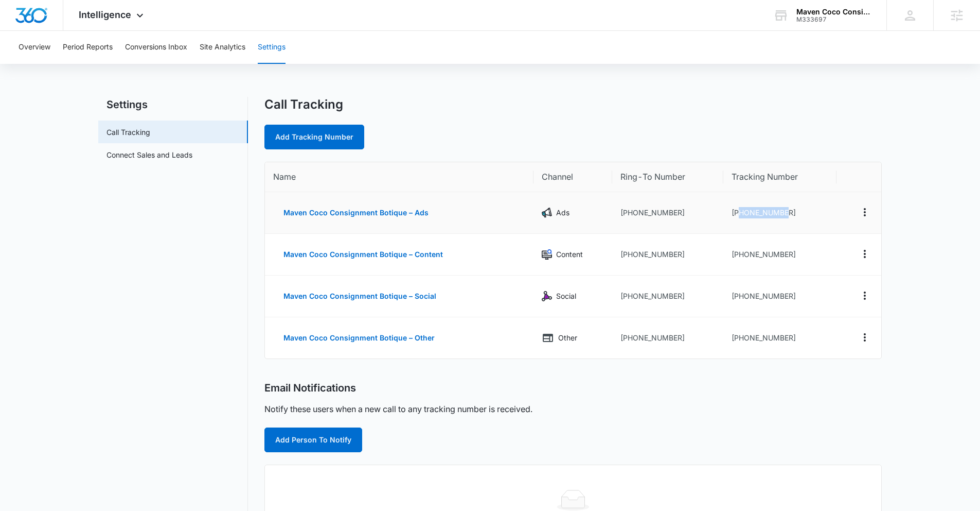 The height and width of the screenshot is (511, 980). Describe the element at coordinates (105, 14) in the screenshot. I see `span: Intelligence` at that location.